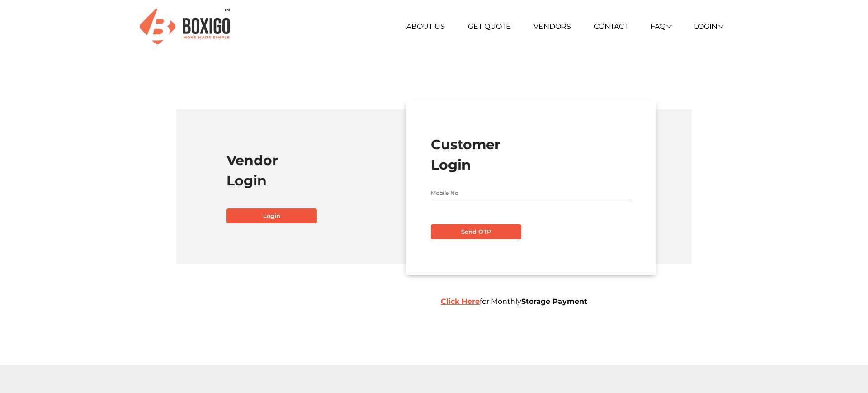  I want to click on a: Get Quote, so click(489, 26).